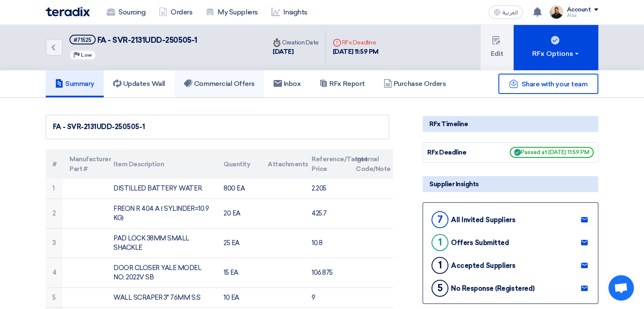 Image resolution: width=644 pixels, height=309 pixels. I want to click on div: RFx Timeline, so click(510, 124).